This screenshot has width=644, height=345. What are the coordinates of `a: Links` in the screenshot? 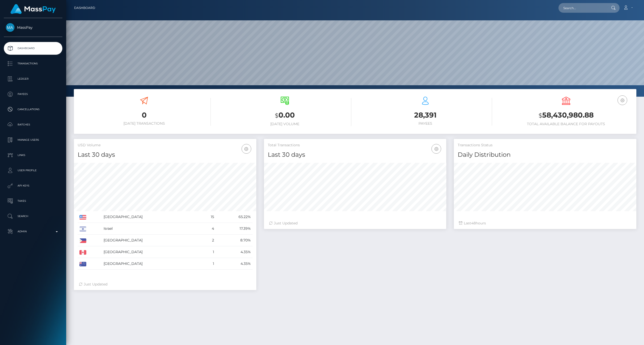 It's located at (33, 155).